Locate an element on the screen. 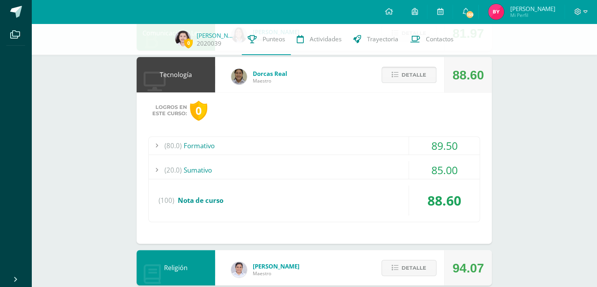 This screenshot has width=597, height=287. img: 97c305957cfd8d0b60c2573e9d230703.png is located at coordinates (496, 12).